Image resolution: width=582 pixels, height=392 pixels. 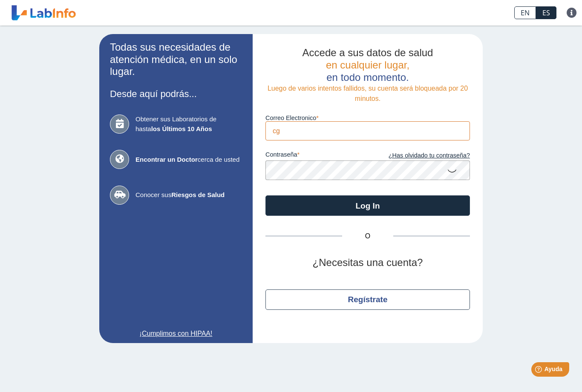 I want to click on span: Conocer sus, so click(x=189, y=195).